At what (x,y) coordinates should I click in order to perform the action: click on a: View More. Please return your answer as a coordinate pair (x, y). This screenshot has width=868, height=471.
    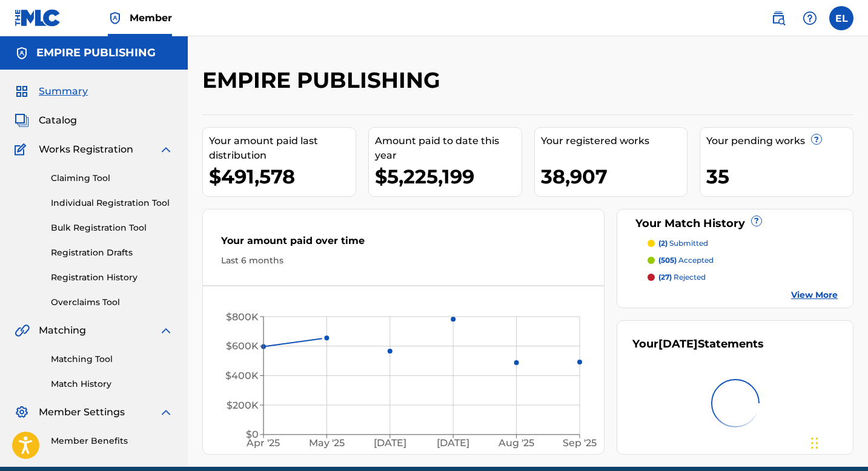
    Looking at the image, I should click on (814, 294).